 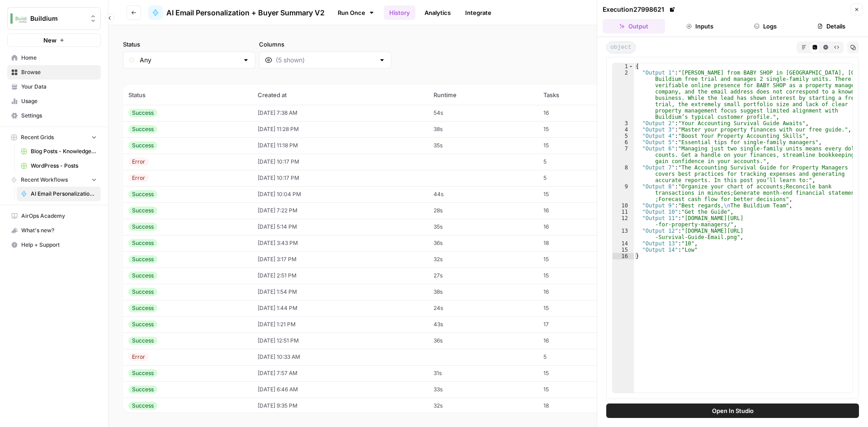 What do you see at coordinates (54, 231) in the screenshot?
I see `div: What's new?` at bounding box center [54, 231].